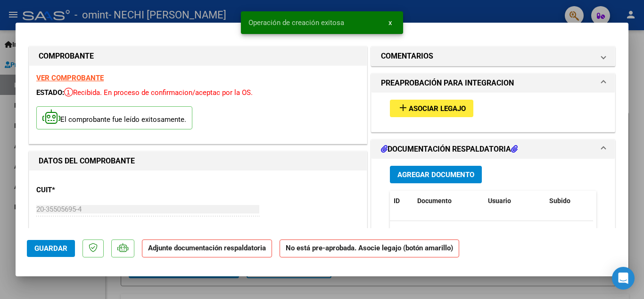 Image resolution: width=644 pixels, height=299 pixels. What do you see at coordinates (159, 93) in the screenshot?
I see `span: Recibida. En proceso de confirmacion/aceptac por la OS.` at bounding box center [159, 93].